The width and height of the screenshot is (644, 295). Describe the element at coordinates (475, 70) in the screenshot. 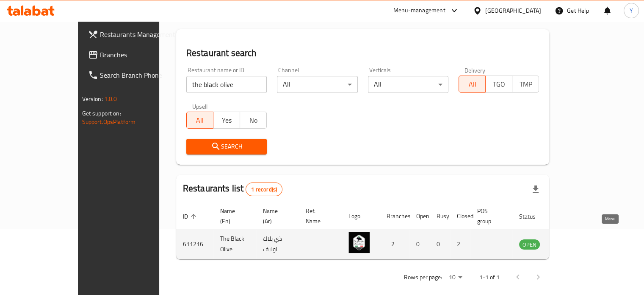

I see `label: Delivery` at that location.